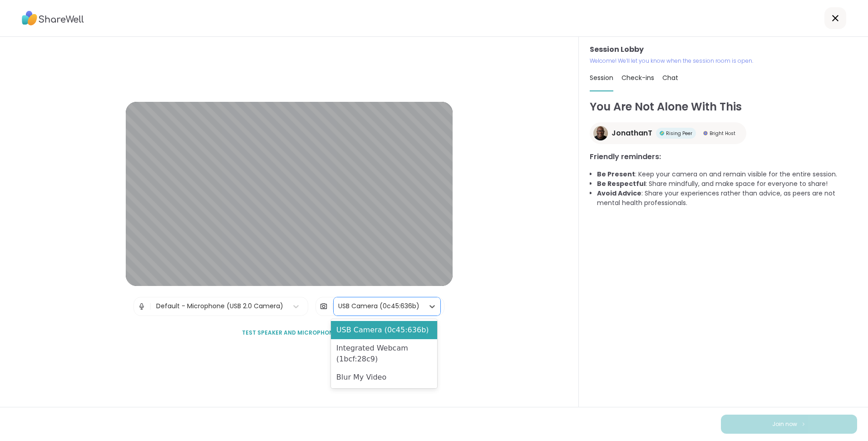 Image resolution: width=868 pixels, height=441 pixels. I want to click on span: Join now, so click(784, 424).